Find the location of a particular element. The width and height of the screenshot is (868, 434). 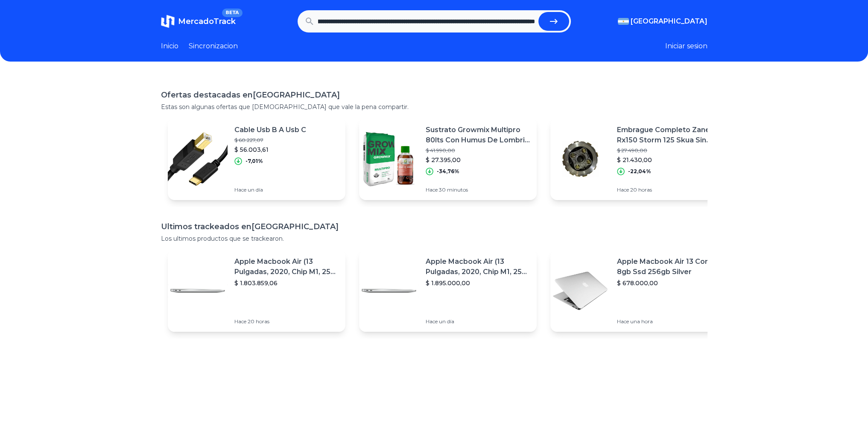

p: $ 60.227,07 is located at coordinates (271, 140).